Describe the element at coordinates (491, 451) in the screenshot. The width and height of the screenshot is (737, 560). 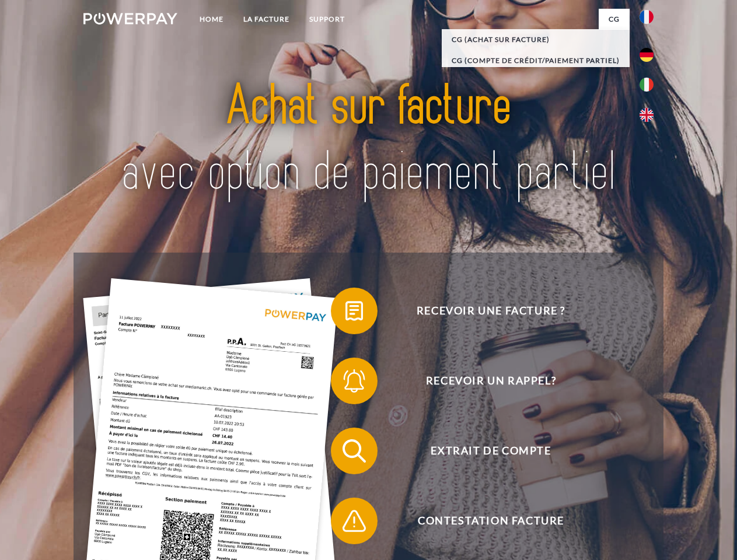
I see `span: Extrait de compte` at that location.